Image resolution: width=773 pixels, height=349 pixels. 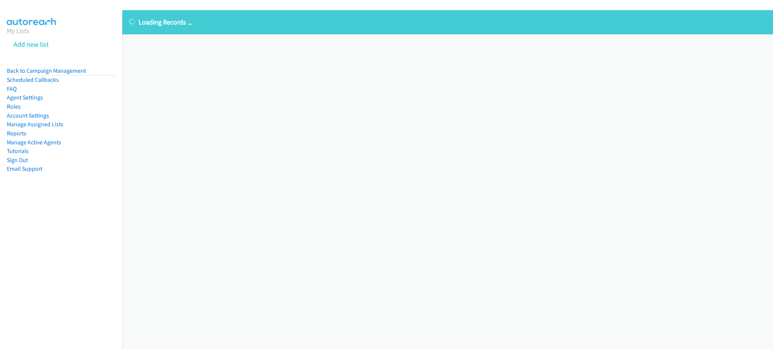 I want to click on a: Email Support, so click(x=25, y=169).